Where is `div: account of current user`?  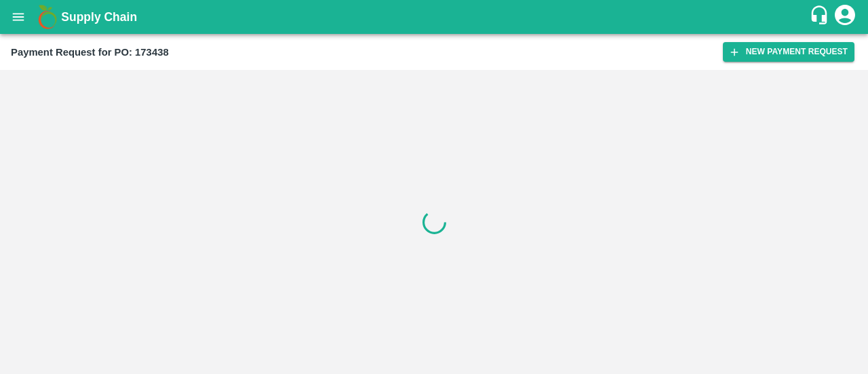
div: account of current user is located at coordinates (845, 17).